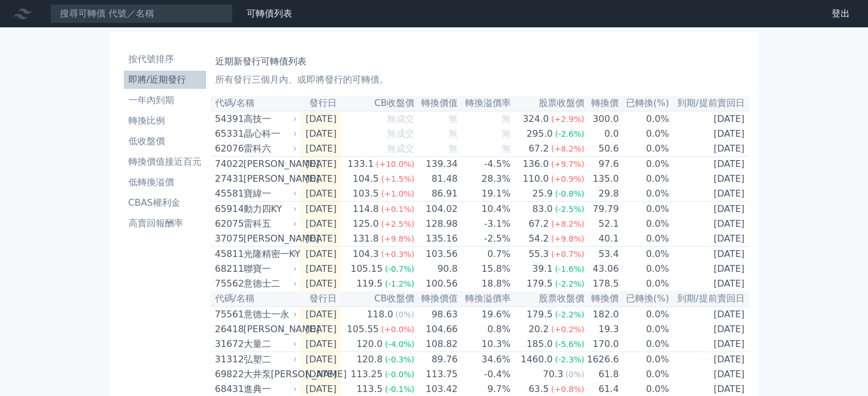 This screenshot has width=868, height=396. I want to click on li: 轉換價值接近百元, so click(165, 162).